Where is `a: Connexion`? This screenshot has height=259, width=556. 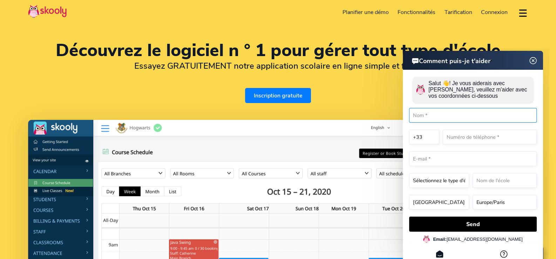
a: Connexion is located at coordinates (494, 12).